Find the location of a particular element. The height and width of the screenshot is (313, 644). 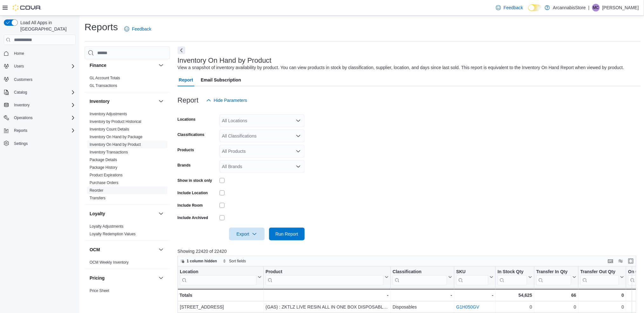

label: Include Archived is located at coordinates (193, 217).